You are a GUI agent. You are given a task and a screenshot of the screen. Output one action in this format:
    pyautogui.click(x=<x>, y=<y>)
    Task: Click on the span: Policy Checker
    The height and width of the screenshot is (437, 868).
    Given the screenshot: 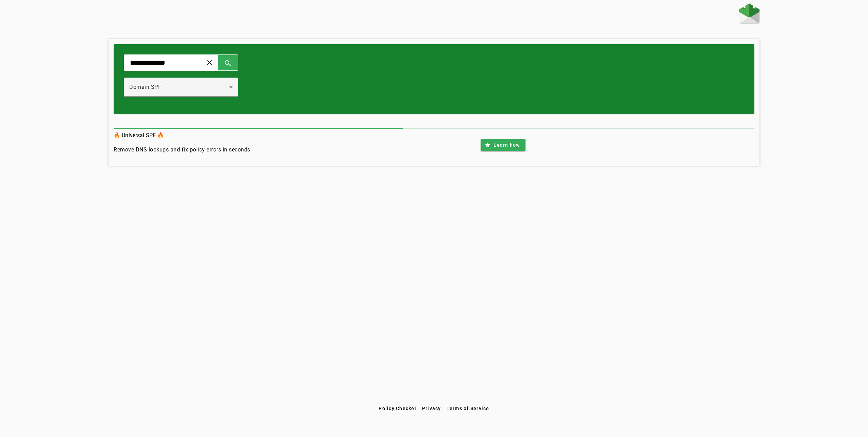 What is the action you would take?
    pyautogui.click(x=398, y=408)
    